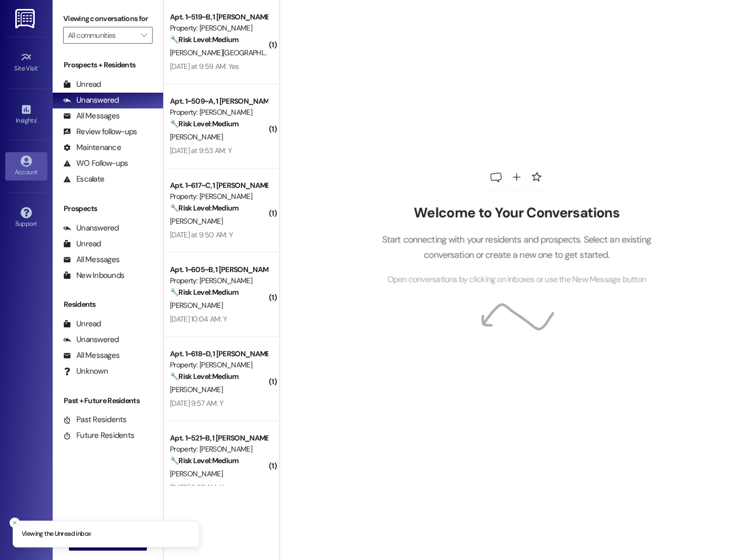  What do you see at coordinates (95, 420) in the screenshot?
I see `div: Past Residents` at bounding box center [95, 420].